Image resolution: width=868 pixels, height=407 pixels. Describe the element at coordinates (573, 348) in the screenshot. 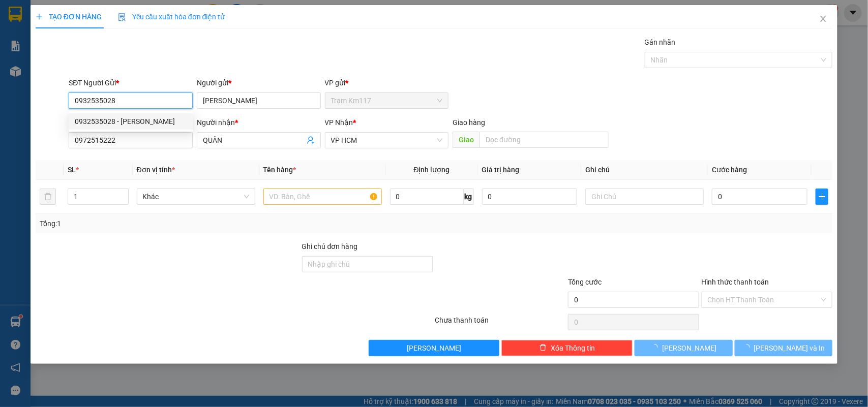

I see `span: Xóa Thông tin` at that location.